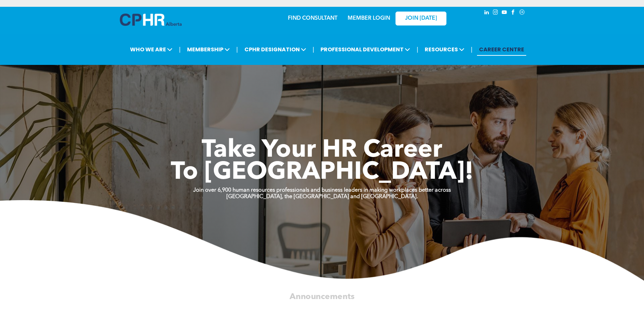 The image size is (644, 314). Describe the element at coordinates (444, 49) in the screenshot. I see `span: RESOURCES` at that location.